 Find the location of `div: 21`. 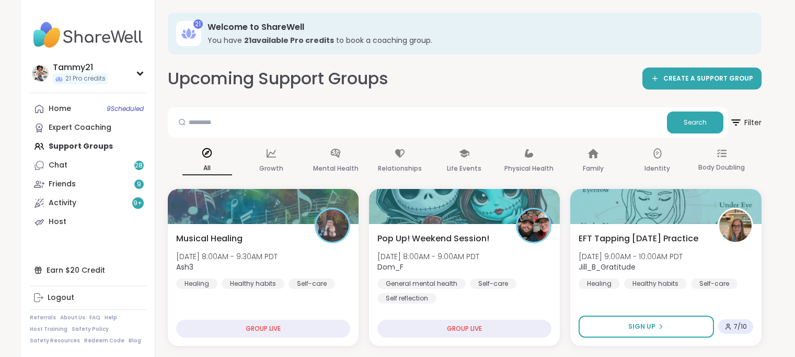

div: 21 is located at coordinates (198, 24).